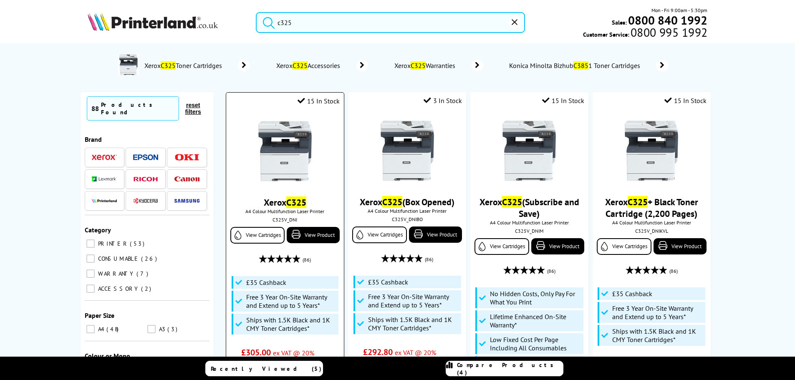  What do you see at coordinates (143, 274) in the screenshot?
I see `span: 7` at bounding box center [143, 274].